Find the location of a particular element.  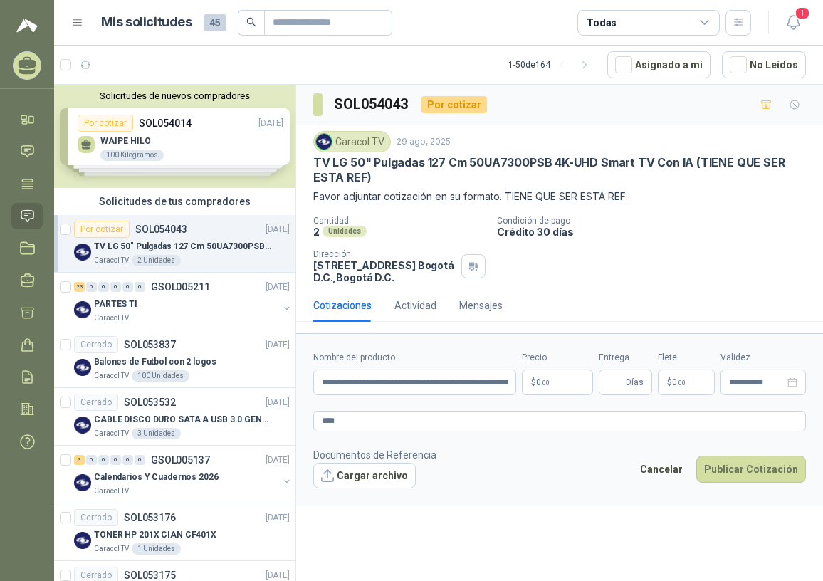

div: Todas is located at coordinates (602, 23).